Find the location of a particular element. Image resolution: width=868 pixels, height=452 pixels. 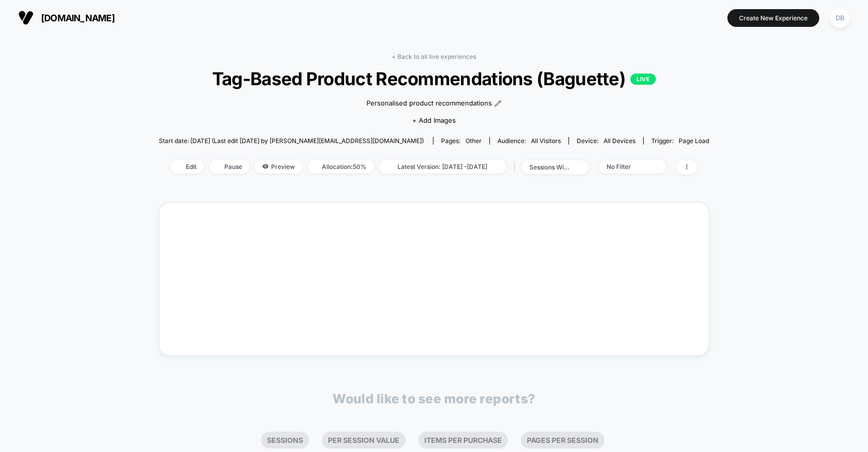

div: No Filter is located at coordinates (627, 166).